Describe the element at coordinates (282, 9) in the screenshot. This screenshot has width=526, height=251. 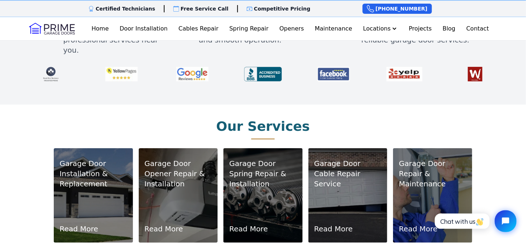
I see `p: Competitive Pricing` at that location.